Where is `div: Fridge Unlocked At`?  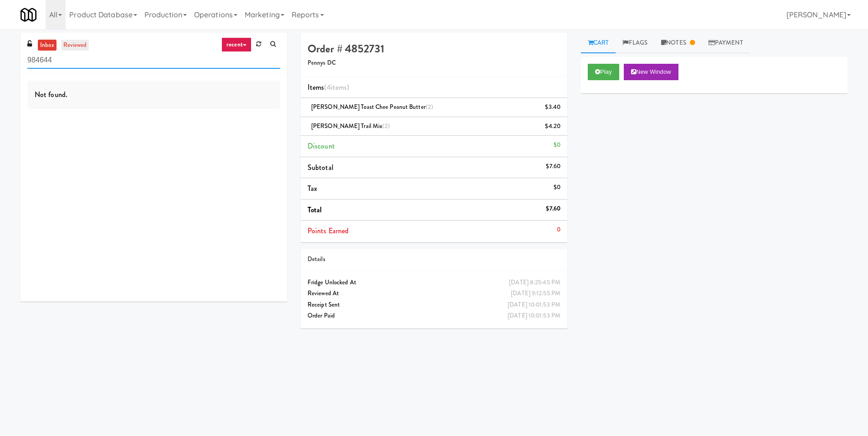
div: Fridge Unlocked At is located at coordinates (434, 283).